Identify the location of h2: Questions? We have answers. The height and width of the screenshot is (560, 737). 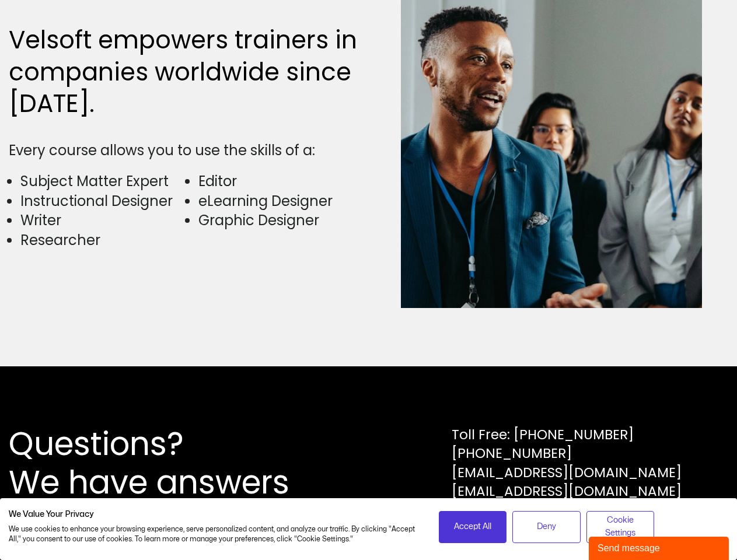
(170, 463).